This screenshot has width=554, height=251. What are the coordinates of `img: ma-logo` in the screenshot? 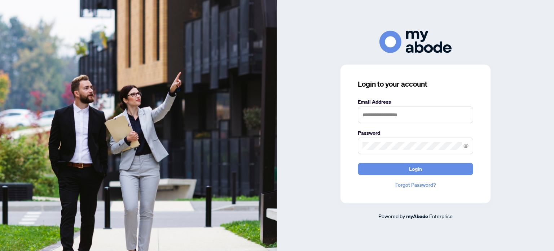 It's located at (415, 41).